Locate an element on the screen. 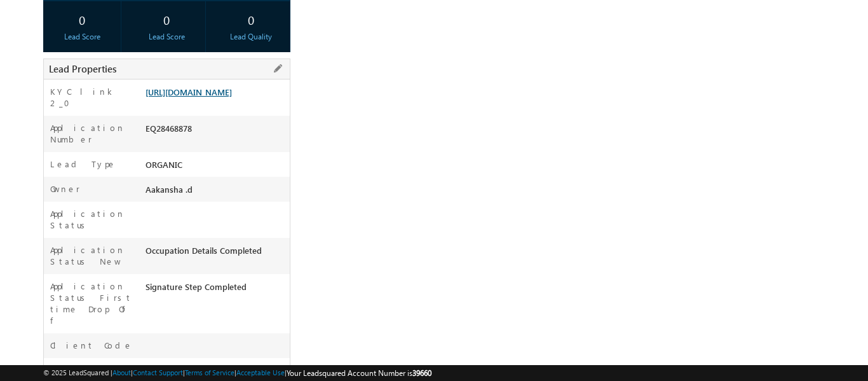 The height and width of the screenshot is (381, 868). label: Application Status is located at coordinates (91, 219).